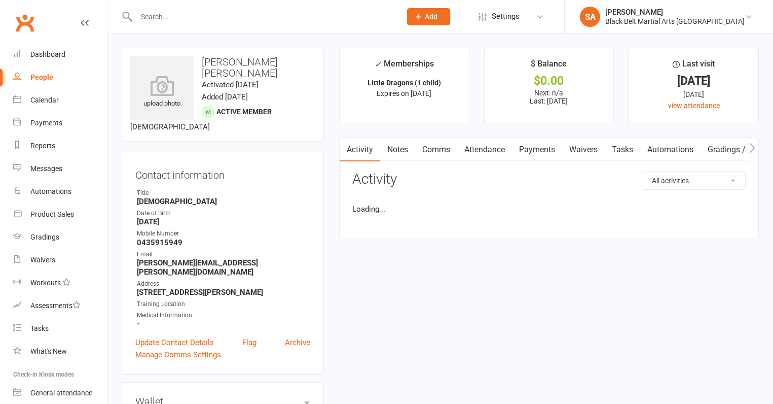 The width and height of the screenshot is (773, 404). Describe the element at coordinates (46, 282) in the screenshot. I see `div: Workouts` at that location.